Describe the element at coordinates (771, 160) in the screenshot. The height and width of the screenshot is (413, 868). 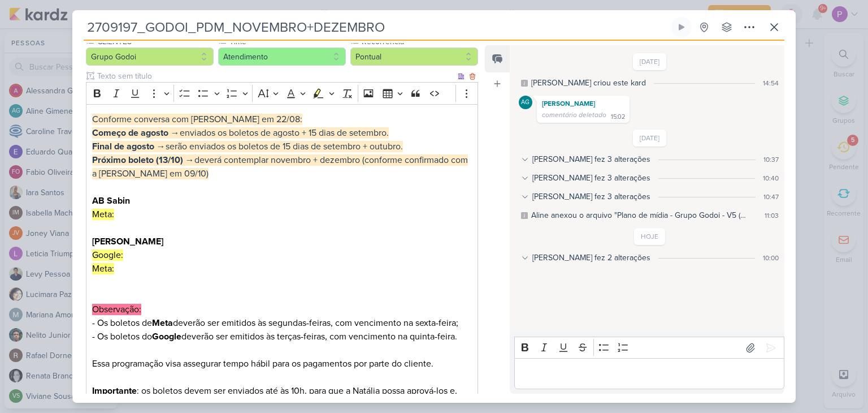
I see `div: 10:37` at that location.